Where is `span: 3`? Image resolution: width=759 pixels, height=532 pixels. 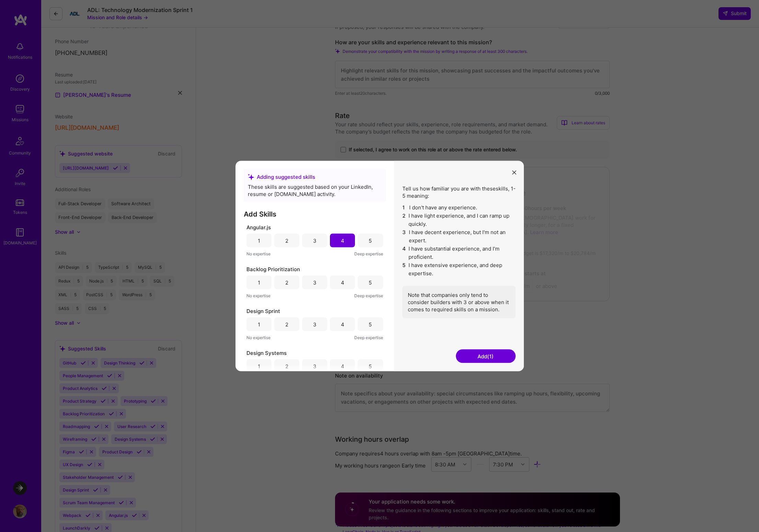
span: 3 is located at coordinates (404, 236).